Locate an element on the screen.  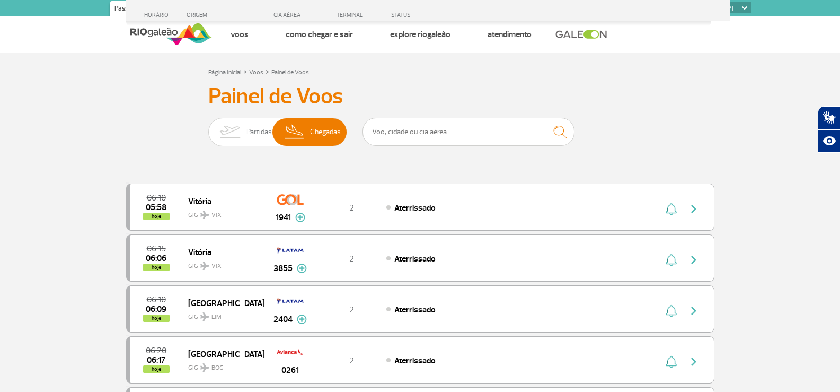
a: Atendimento is located at coordinates (510, 34).